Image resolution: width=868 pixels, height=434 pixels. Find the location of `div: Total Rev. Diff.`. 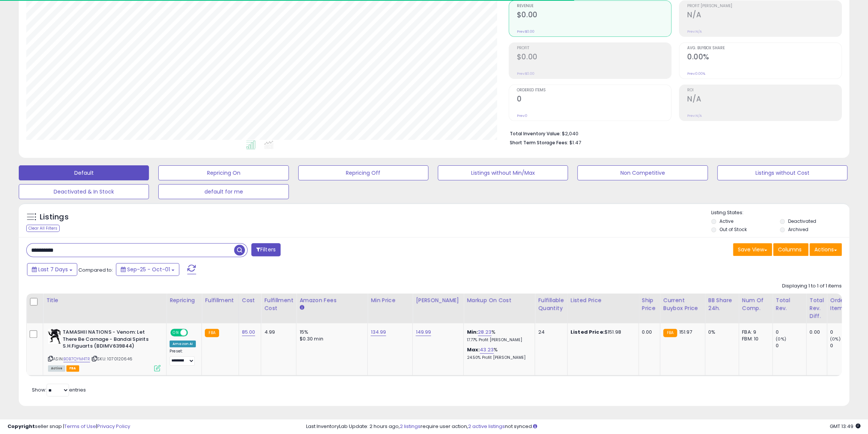

div: Total Rev. Diff. is located at coordinates (817, 308).